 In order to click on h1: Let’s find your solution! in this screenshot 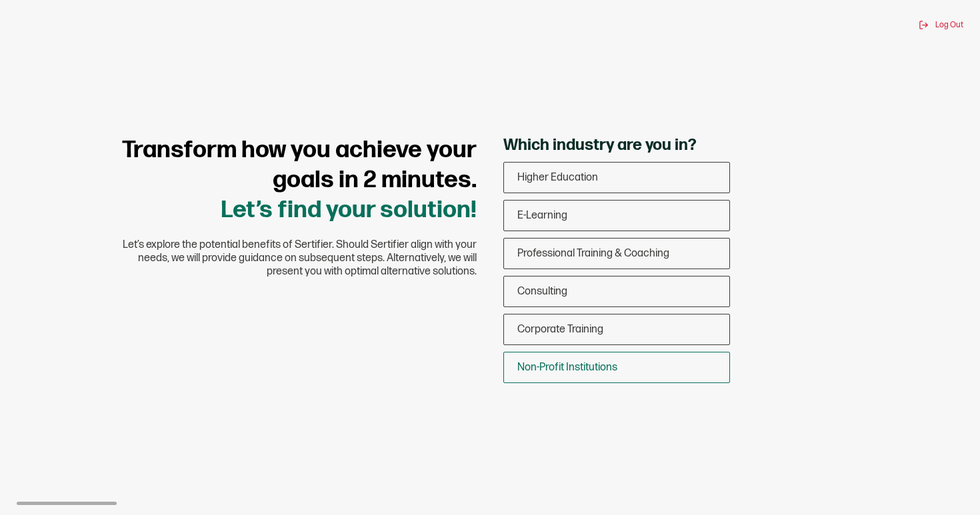, I will do `click(290, 180)`.